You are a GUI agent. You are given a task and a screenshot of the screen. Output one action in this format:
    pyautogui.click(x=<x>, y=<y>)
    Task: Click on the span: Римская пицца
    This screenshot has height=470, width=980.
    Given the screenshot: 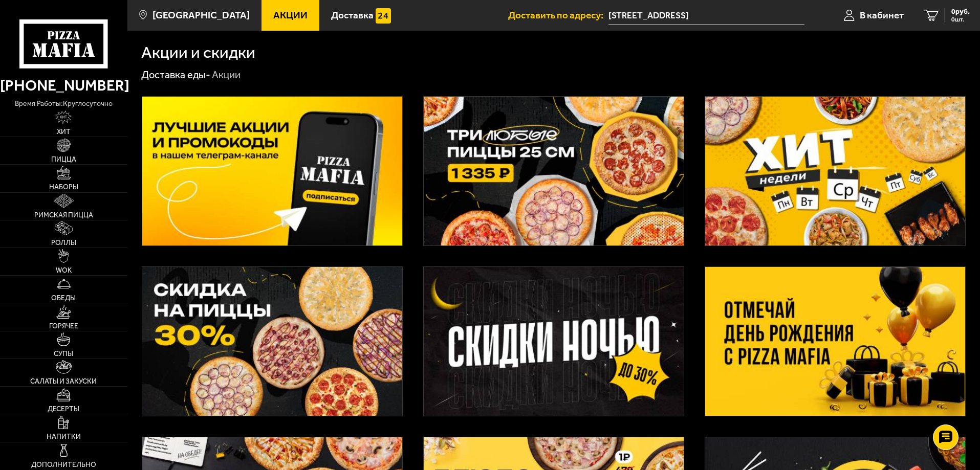 What is the action you would take?
    pyautogui.click(x=64, y=215)
    